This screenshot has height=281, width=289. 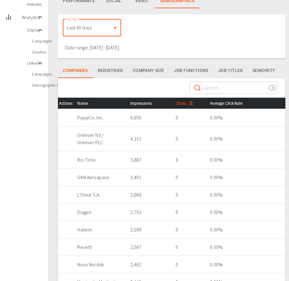 I want to click on span: Average Click Rate, so click(x=231, y=103).